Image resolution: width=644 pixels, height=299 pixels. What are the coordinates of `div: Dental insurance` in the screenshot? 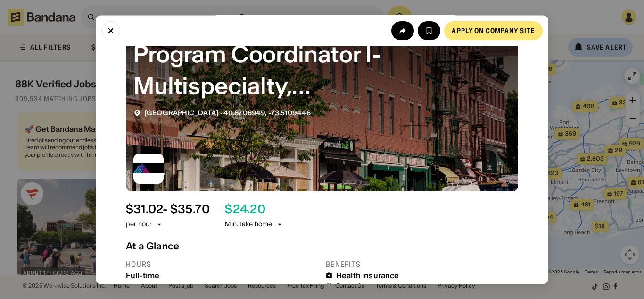 It's located at (368, 286).